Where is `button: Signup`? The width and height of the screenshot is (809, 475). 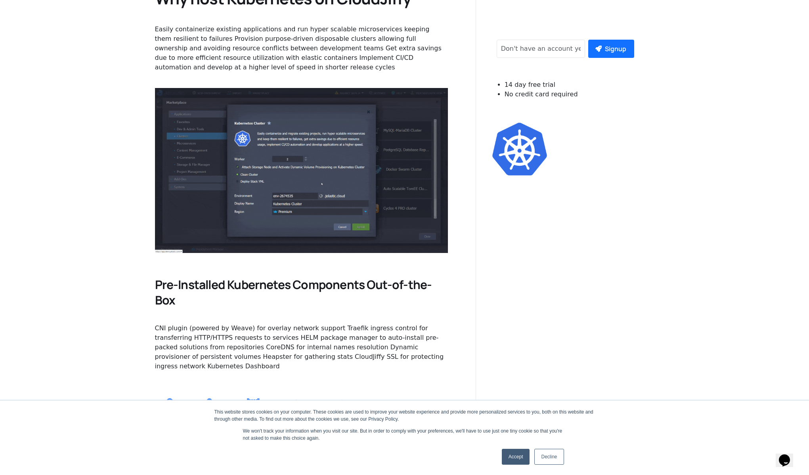
button: Signup is located at coordinates (611, 49).